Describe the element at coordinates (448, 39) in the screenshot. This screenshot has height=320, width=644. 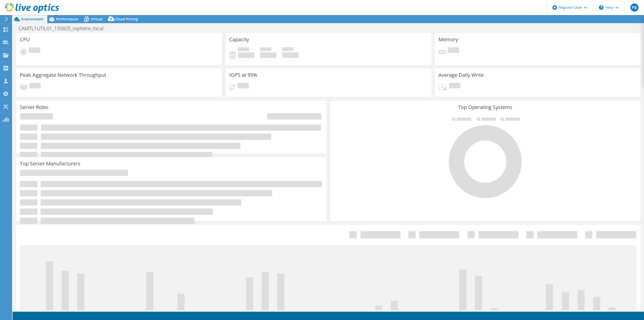
I see `h3: Memory` at that location.